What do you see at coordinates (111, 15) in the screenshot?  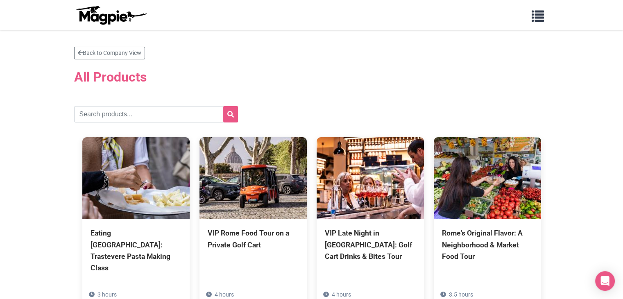 I see `img: logo-ab69f6fb50320c5b225c76a69d11143b.png` at bounding box center [111, 15].